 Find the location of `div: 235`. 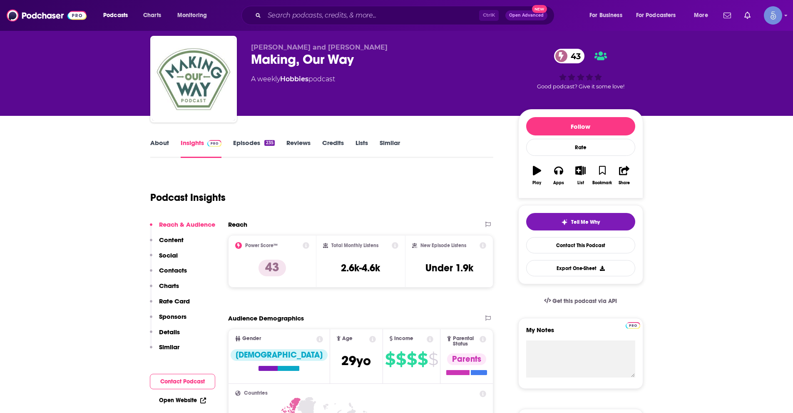

div: 235 is located at coordinates (269, 143).